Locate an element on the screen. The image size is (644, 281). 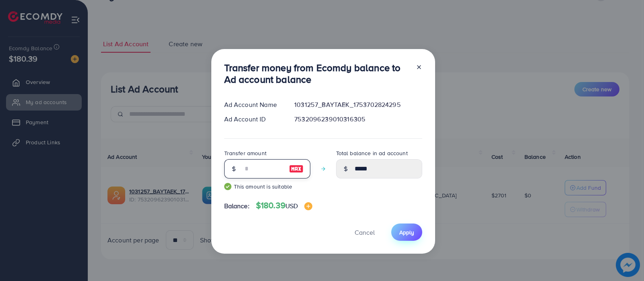
img: guide is located at coordinates (228, 187).